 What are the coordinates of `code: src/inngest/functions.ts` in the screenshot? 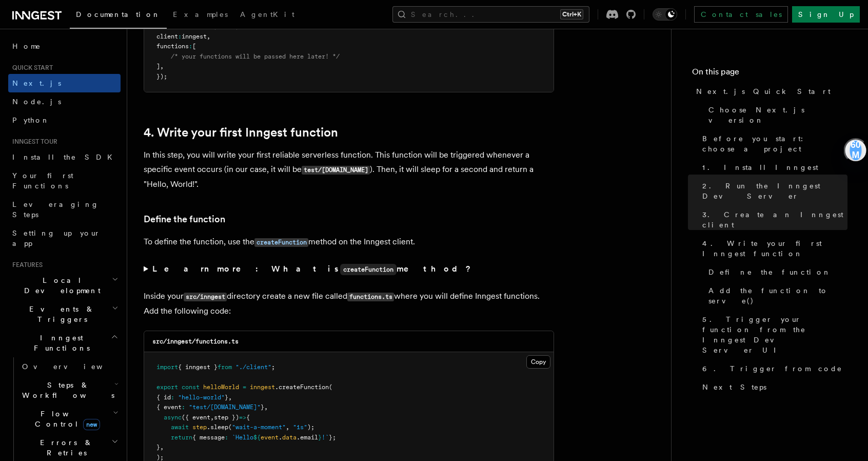 It's located at (196, 341).